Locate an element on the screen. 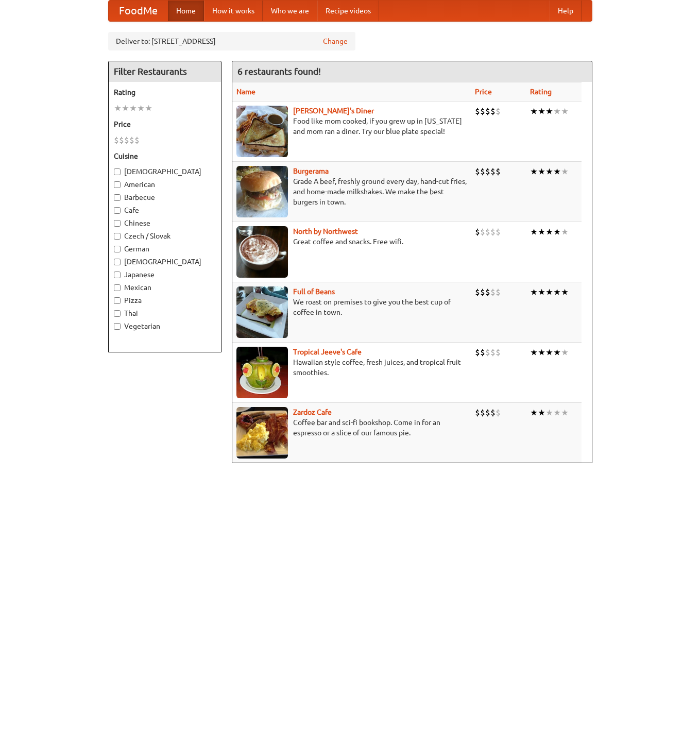  p: Great coffee and snacks. Free wifi. is located at coordinates (351, 241).